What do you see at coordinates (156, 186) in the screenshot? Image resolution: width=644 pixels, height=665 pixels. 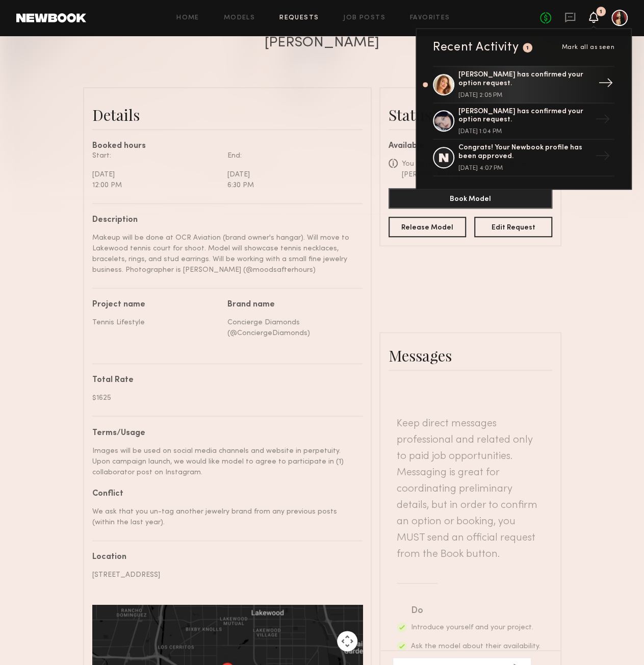 I see `div: 12:00 PM` at bounding box center [156, 186].